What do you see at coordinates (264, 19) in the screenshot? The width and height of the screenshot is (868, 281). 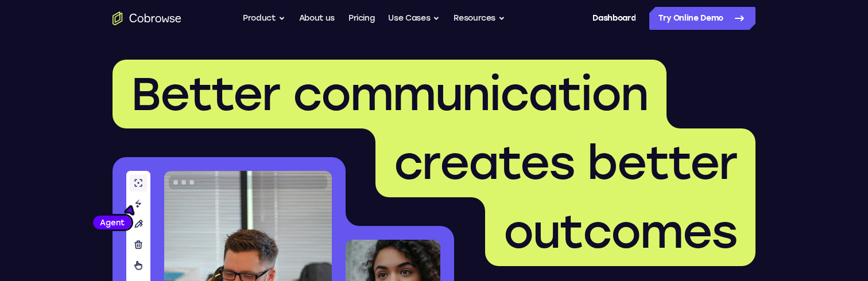 I see `button: Product` at bounding box center [264, 19].